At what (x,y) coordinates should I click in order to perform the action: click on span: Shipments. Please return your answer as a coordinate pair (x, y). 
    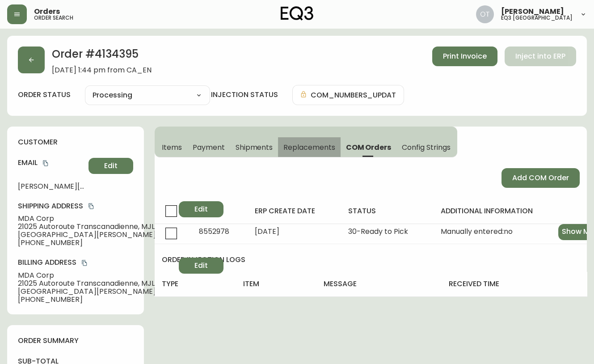
    Looking at the image, I should click on (254, 147).